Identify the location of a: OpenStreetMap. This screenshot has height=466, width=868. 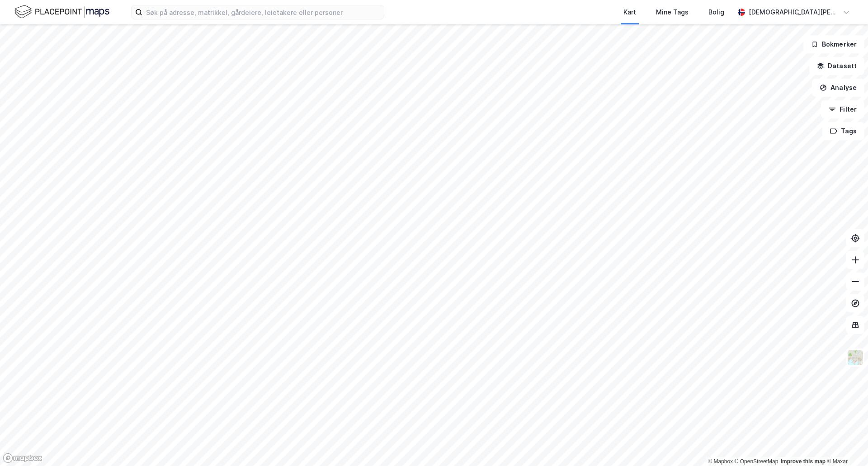
(756, 462).